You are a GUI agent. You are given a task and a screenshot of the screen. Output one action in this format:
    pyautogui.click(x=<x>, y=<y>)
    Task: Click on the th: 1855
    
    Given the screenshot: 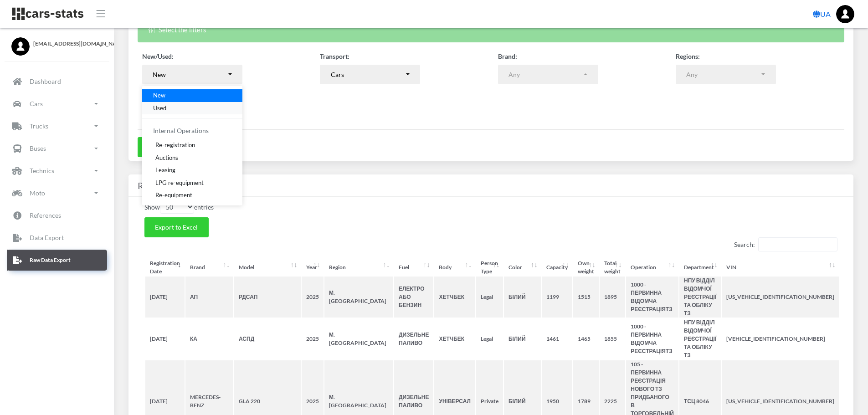 What is the action you would take?
    pyautogui.click(x=612, y=339)
    